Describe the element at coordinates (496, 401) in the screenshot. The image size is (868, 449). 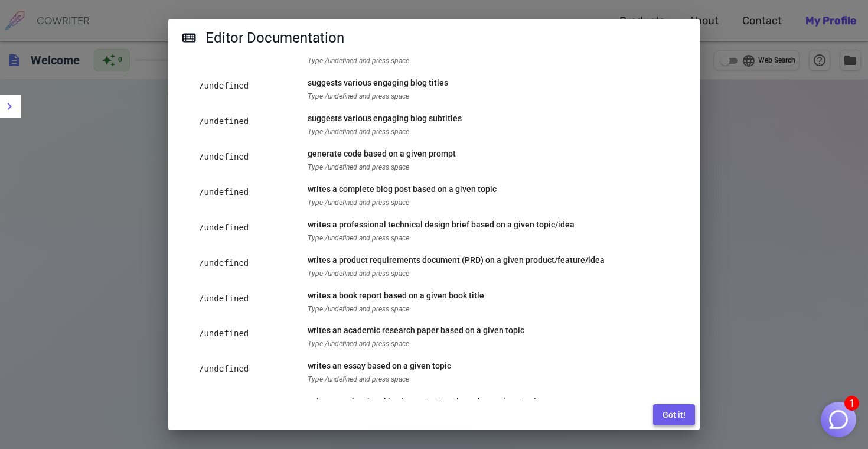
I see `p: writes a professional business strategy based on a given topic` at that location.